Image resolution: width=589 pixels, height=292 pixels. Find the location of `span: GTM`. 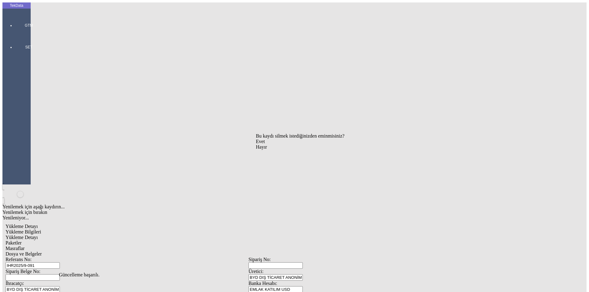

span: GTM is located at coordinates (29, 25).